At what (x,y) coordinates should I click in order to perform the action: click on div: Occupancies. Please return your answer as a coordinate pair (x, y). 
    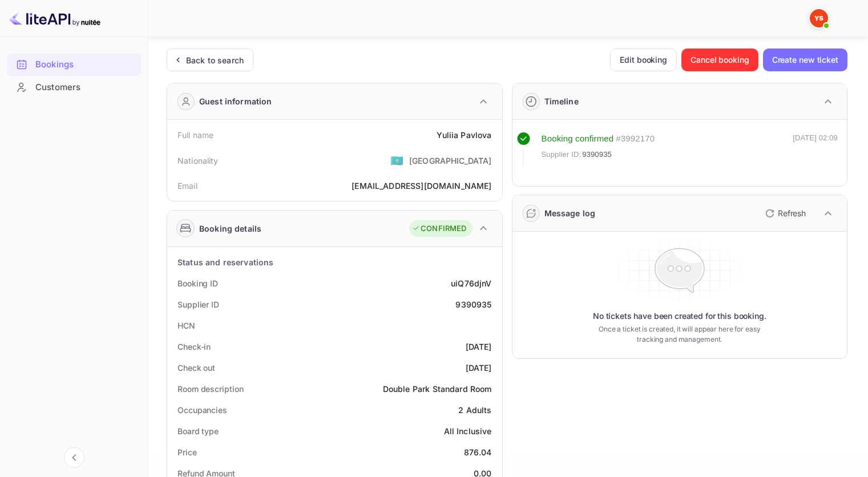
    Looking at the image, I should click on (202, 410).